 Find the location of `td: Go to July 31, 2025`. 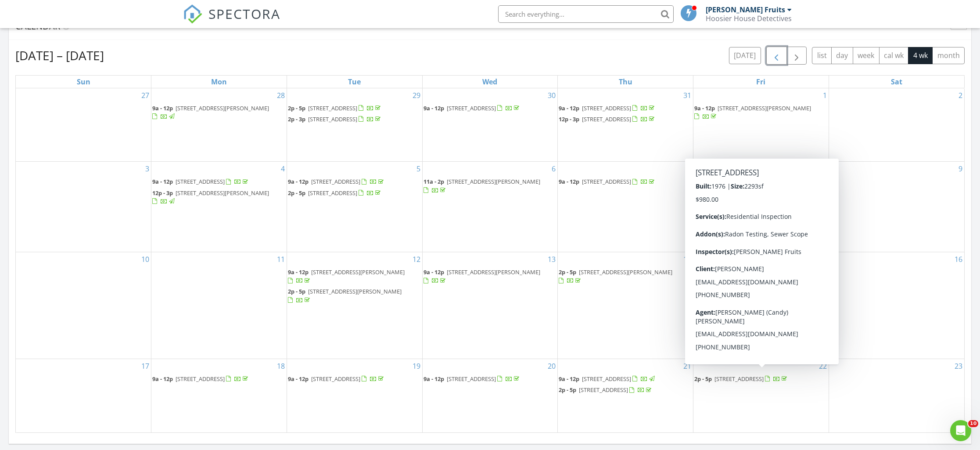

td: Go to July 31, 2025 is located at coordinates (625, 125).